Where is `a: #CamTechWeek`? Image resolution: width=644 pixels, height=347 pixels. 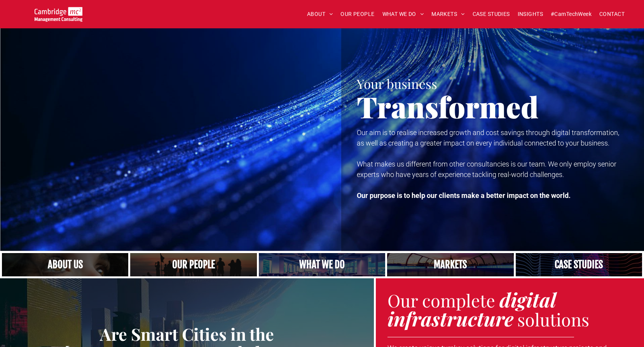 a: #CamTechWeek is located at coordinates (572, 14).